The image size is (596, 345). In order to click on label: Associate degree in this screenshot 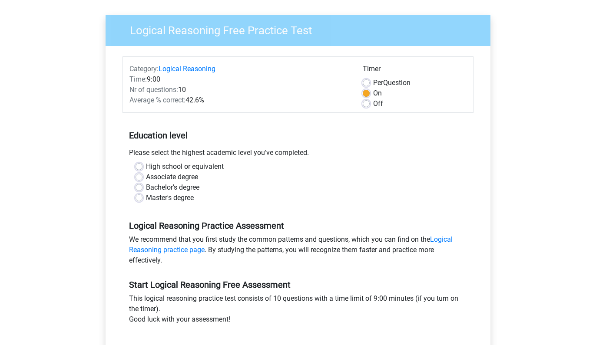, I will do `click(172, 177)`.